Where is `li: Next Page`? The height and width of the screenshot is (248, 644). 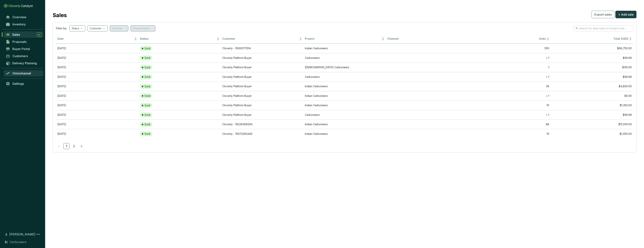
li: Next Page is located at coordinates (81, 146).